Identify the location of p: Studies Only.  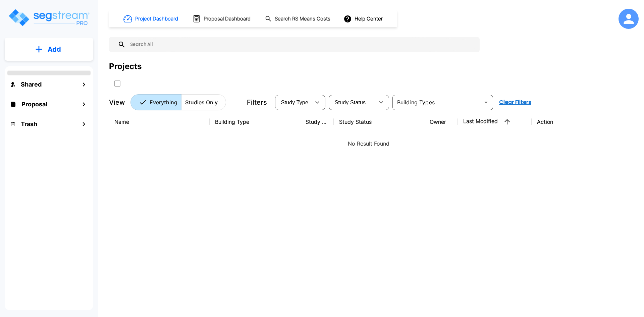
(201, 102).